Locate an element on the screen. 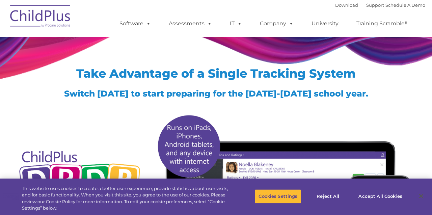 Image resolution: width=432 pixels, height=215 pixels. a: Assessments is located at coordinates (190, 24).